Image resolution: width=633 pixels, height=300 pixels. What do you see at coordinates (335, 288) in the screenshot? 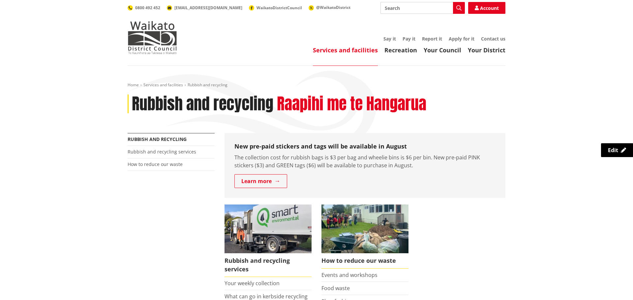
I see `a: Food waste` at bounding box center [335, 288].